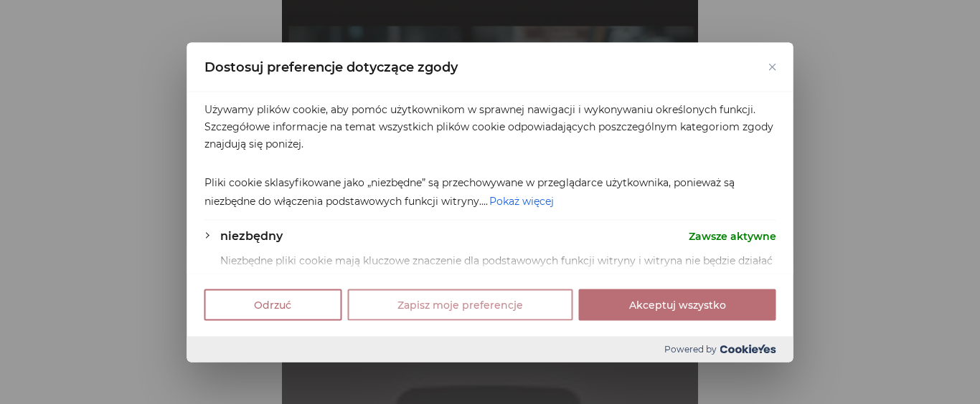 The width and height of the screenshot is (980, 404). I want to click on p: Pliki cookie sklasyfikowane jako „niezbędne” są przechowywane w przeglądarce użytkownika, poniewa..., so click(490, 192).